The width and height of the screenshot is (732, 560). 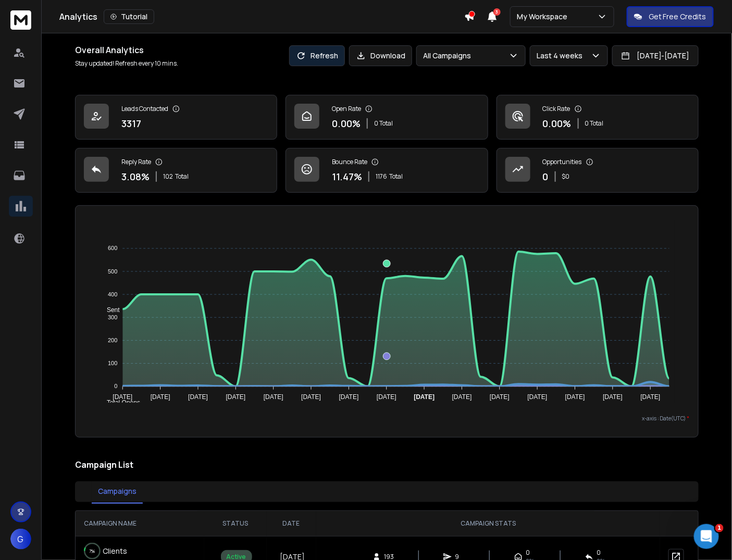 What do you see at coordinates (117, 492) in the screenshot?
I see `button: Campaigns` at bounding box center [117, 492].